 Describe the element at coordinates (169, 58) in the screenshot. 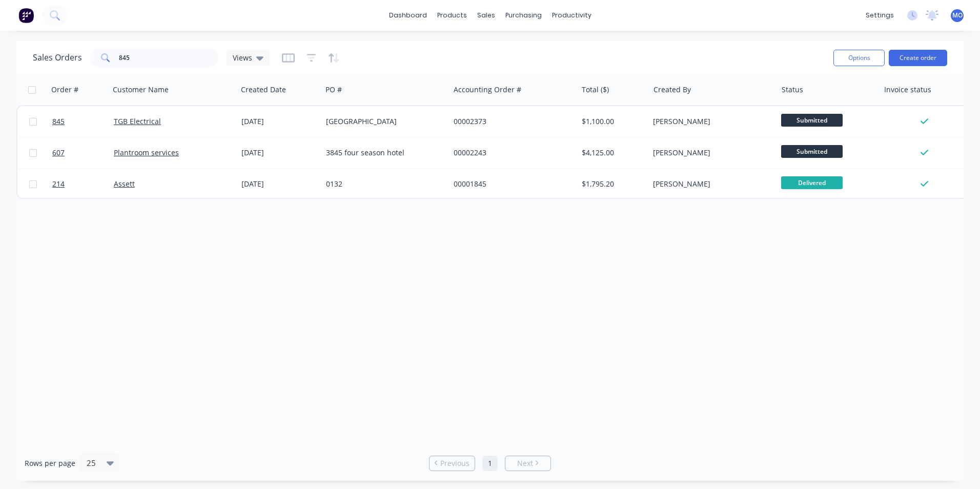

I see `input: Search...` at that location.